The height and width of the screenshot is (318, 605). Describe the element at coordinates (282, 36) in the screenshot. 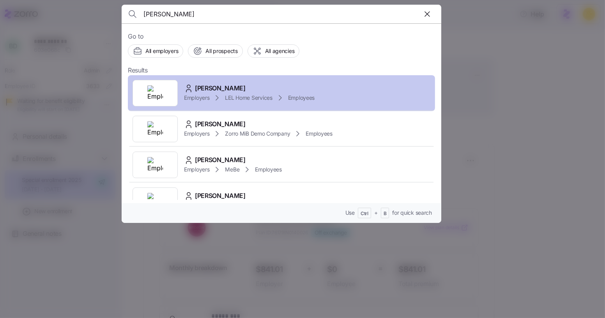

I see `span: Go to` at that location.